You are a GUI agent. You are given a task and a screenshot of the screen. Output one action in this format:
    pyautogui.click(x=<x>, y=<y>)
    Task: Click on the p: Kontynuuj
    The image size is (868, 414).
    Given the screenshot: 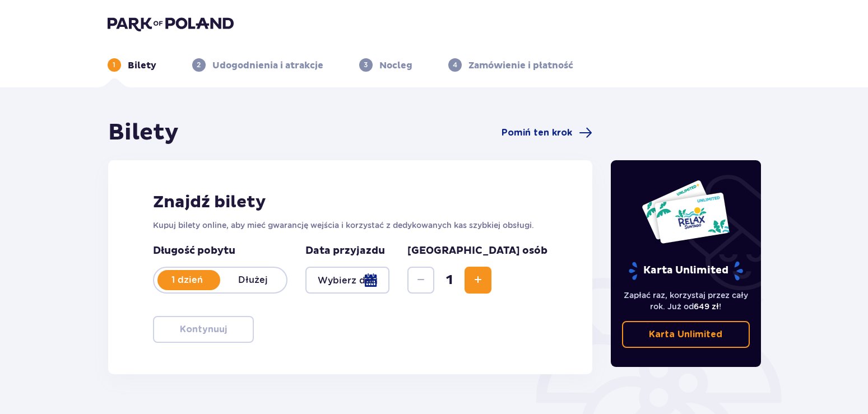 What is the action you would take?
    pyautogui.click(x=204, y=330)
    